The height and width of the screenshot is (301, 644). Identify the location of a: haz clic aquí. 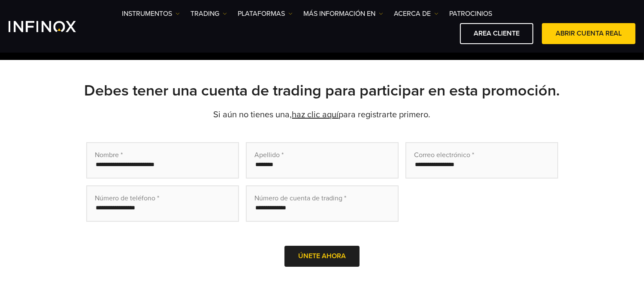
(315, 115).